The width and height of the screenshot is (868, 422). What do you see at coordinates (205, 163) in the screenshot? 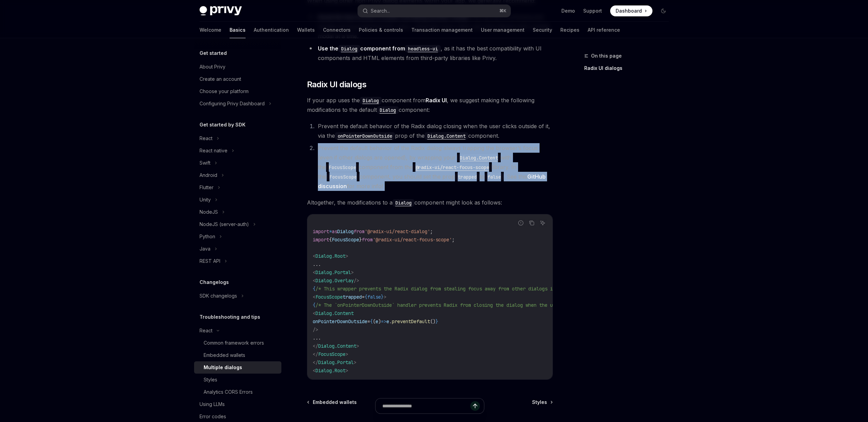
I see `div: Swift` at bounding box center [205, 163].